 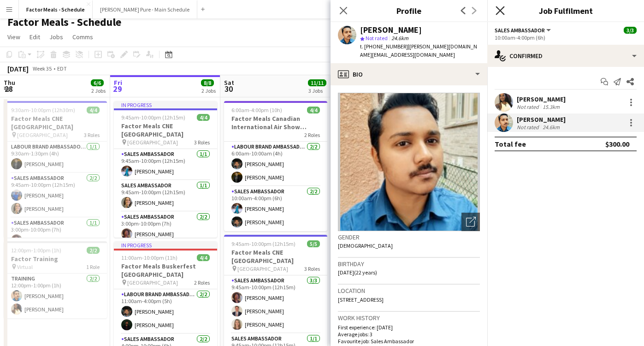 I want to click on span: Fri, so click(x=118, y=83).